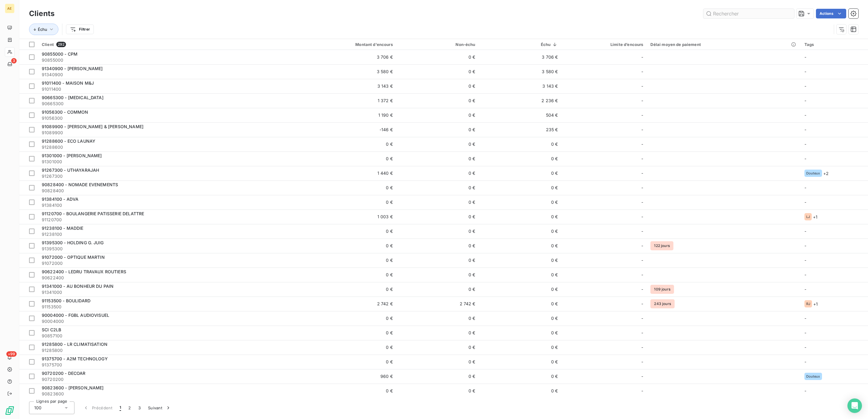 The height and width of the screenshot is (419, 868). Describe the element at coordinates (520, 44) in the screenshot. I see `div: Échu` at that location.